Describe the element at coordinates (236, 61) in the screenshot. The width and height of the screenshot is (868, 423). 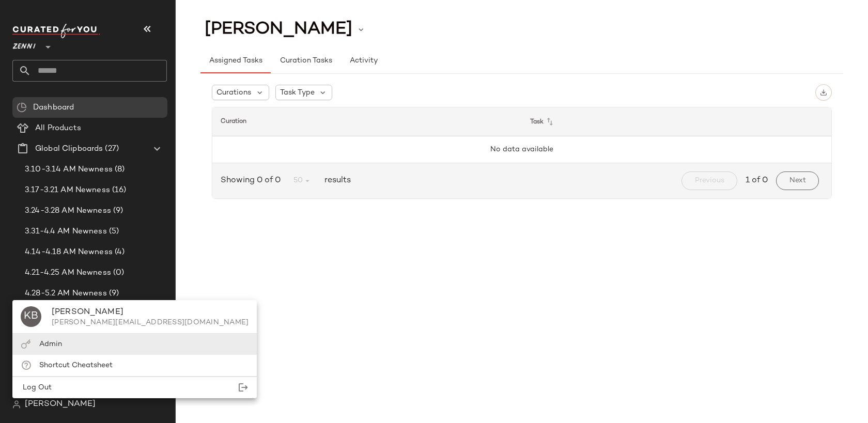
I see `span: Assigned Tasks` at that location.